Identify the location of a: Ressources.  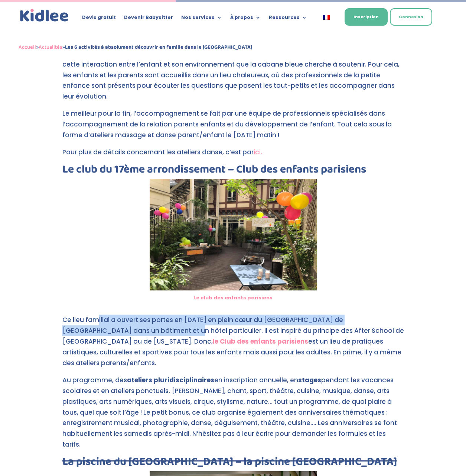
(288, 19).